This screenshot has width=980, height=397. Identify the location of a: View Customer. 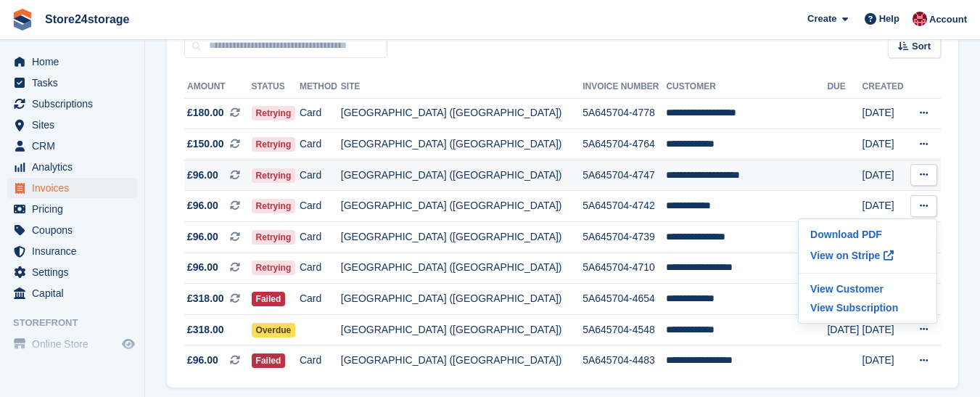
(868, 289).